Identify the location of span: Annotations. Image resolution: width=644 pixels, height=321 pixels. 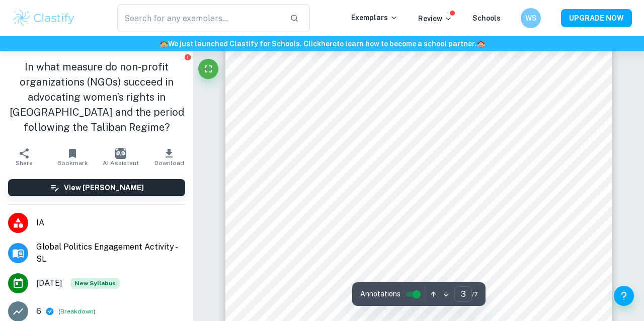
(380, 294).